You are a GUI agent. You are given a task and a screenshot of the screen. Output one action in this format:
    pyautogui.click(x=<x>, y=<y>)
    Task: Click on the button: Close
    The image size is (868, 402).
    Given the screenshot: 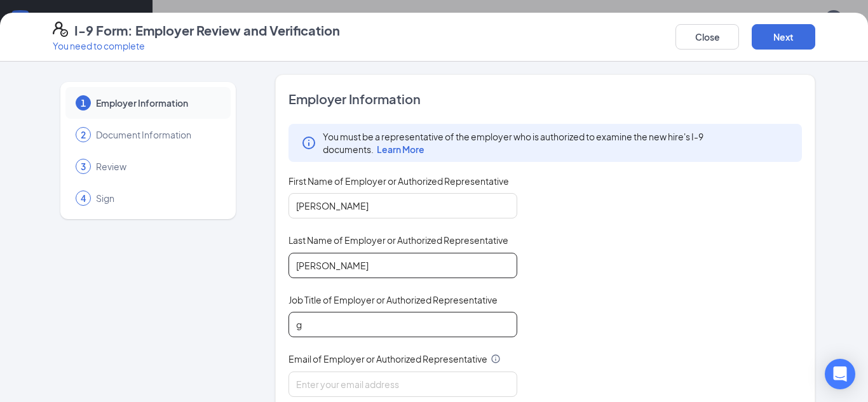 What is the action you would take?
    pyautogui.click(x=707, y=36)
    